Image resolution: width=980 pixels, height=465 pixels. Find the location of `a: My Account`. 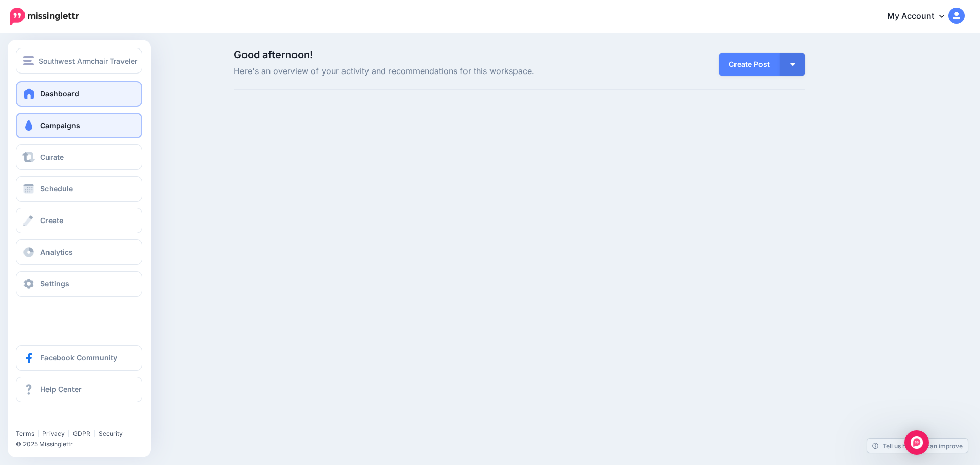

a: My Account is located at coordinates (921, 16).